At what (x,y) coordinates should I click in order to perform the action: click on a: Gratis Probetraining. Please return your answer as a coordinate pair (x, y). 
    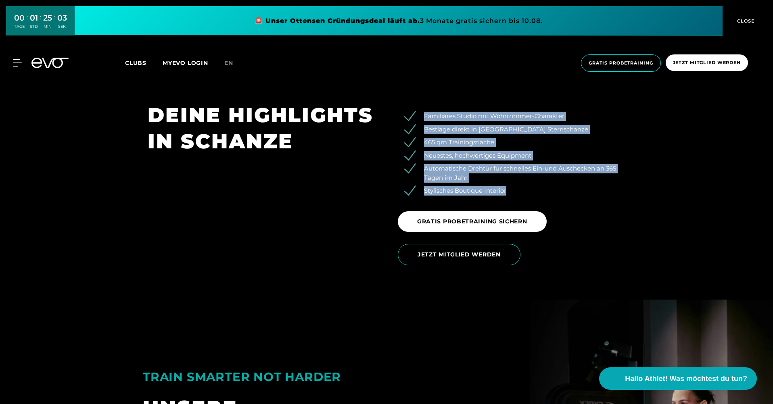
    Looking at the image, I should click on (621, 63).